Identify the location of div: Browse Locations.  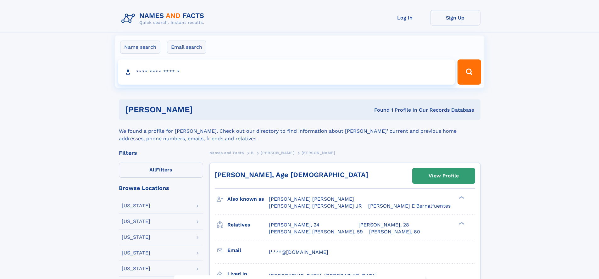
(161, 188).